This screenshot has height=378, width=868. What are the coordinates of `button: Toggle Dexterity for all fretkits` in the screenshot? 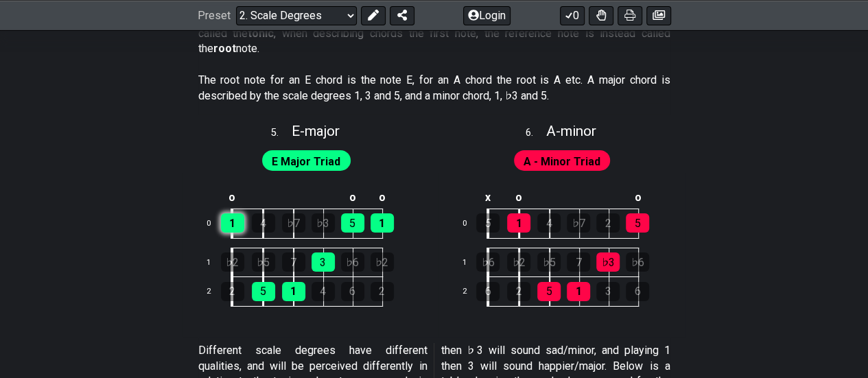 It's located at (601, 15).